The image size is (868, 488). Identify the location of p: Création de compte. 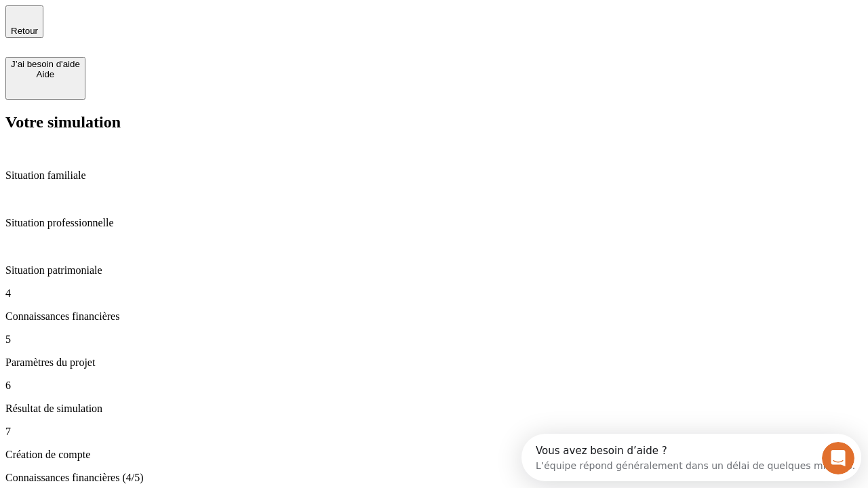
(434, 455).